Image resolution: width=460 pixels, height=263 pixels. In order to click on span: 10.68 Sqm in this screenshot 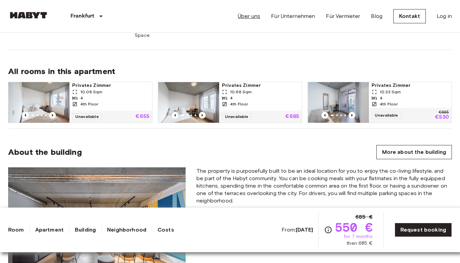, I will do `click(241, 92)`.